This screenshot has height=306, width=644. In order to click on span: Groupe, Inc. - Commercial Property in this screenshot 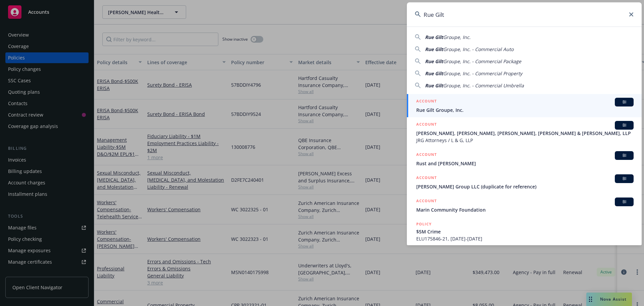, I will do `click(483, 74)`.